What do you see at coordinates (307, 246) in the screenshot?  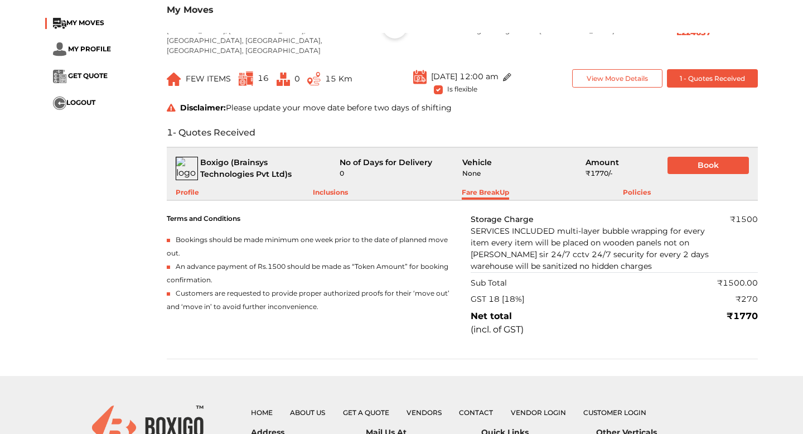 I see `span: Bookings should be made minimum one week prior to the date of planned move out.` at bounding box center [307, 246].